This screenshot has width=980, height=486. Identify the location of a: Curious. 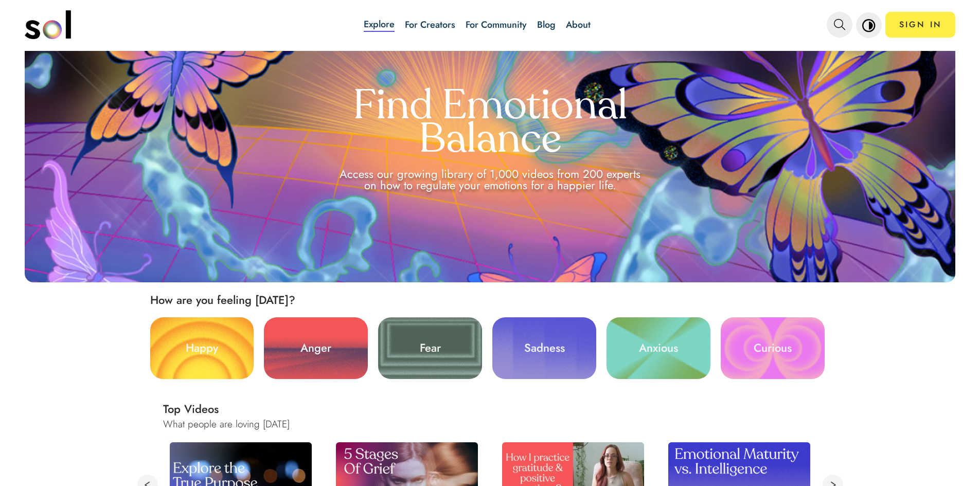
(773, 348).